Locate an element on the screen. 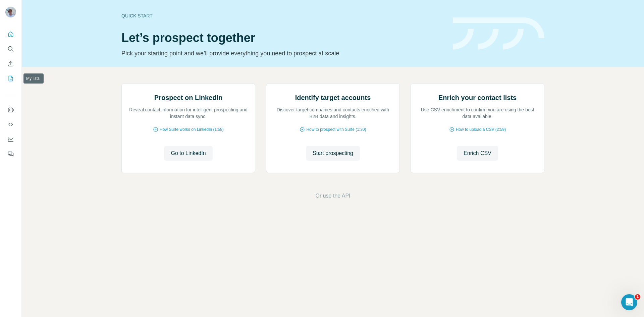 This screenshot has width=644, height=317. img: banner is located at coordinates (499, 34).